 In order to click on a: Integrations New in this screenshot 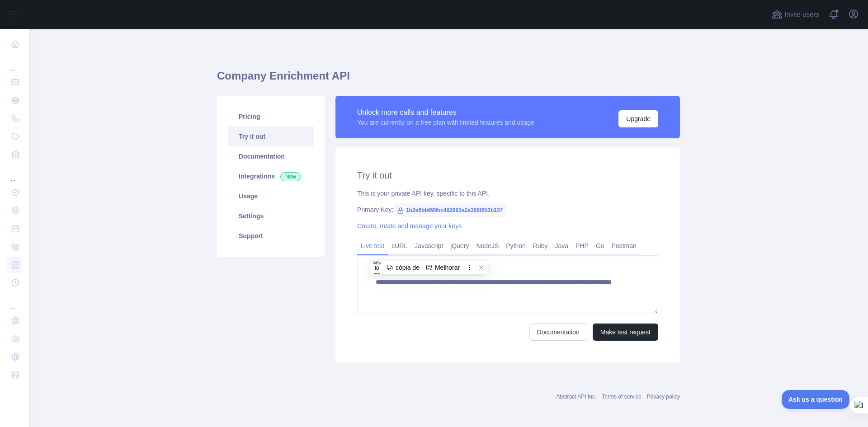, I will do `click(271, 176)`.